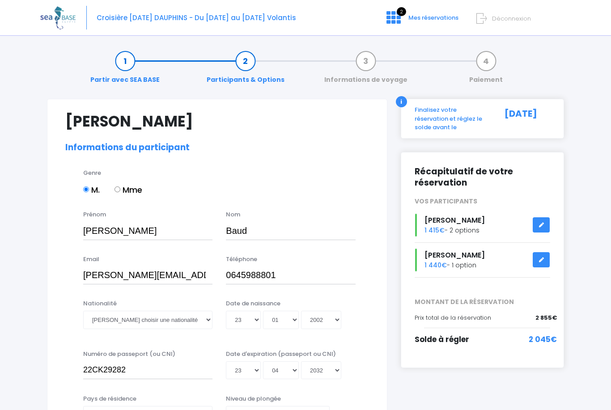 The height and width of the screenshot is (410, 611). I want to click on span: 2 045€, so click(542, 340).